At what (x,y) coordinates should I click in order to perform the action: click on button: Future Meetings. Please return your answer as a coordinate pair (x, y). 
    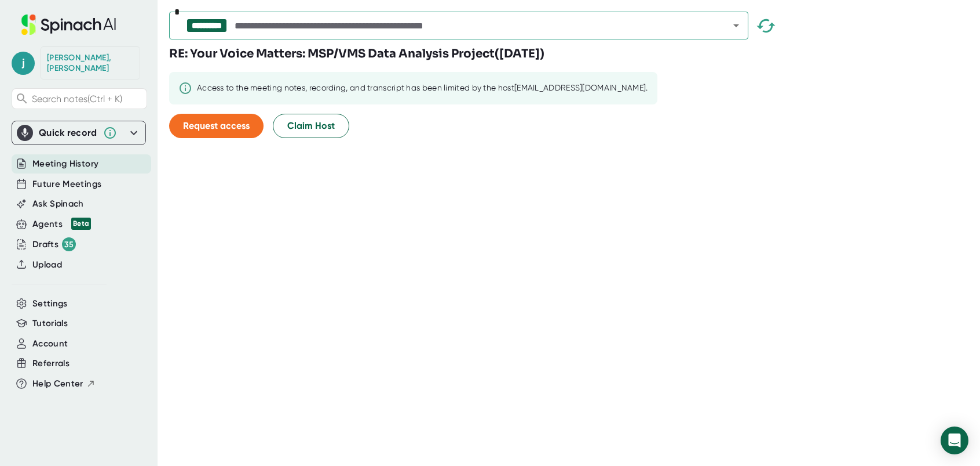
    Looking at the image, I should click on (67, 184).